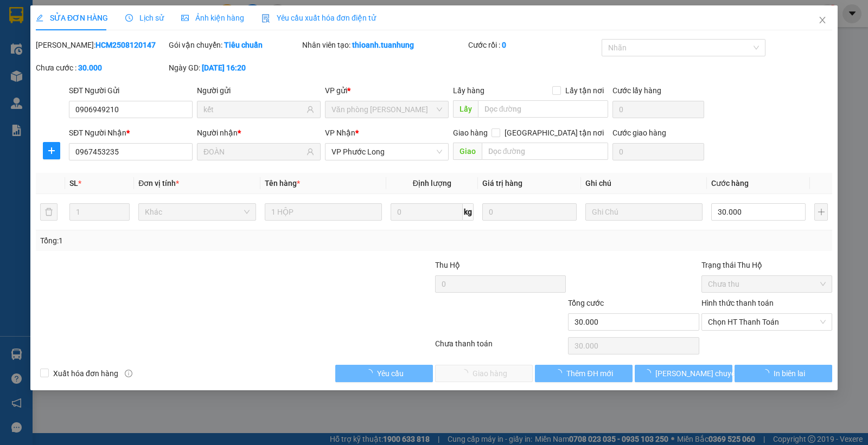 The image size is (868, 445). What do you see at coordinates (822, 20) in the screenshot?
I see `span: close` at bounding box center [822, 20].